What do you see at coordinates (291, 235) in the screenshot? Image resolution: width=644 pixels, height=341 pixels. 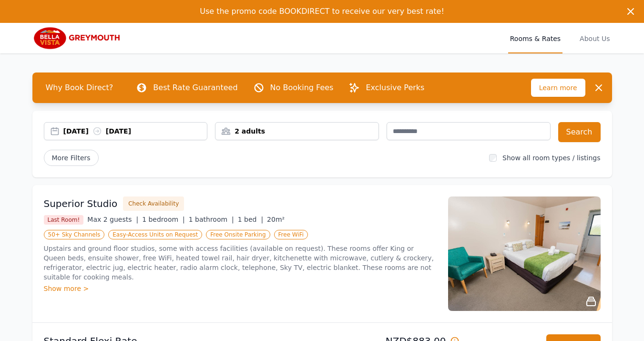 I see `span: Free WiFi` at bounding box center [291, 235].